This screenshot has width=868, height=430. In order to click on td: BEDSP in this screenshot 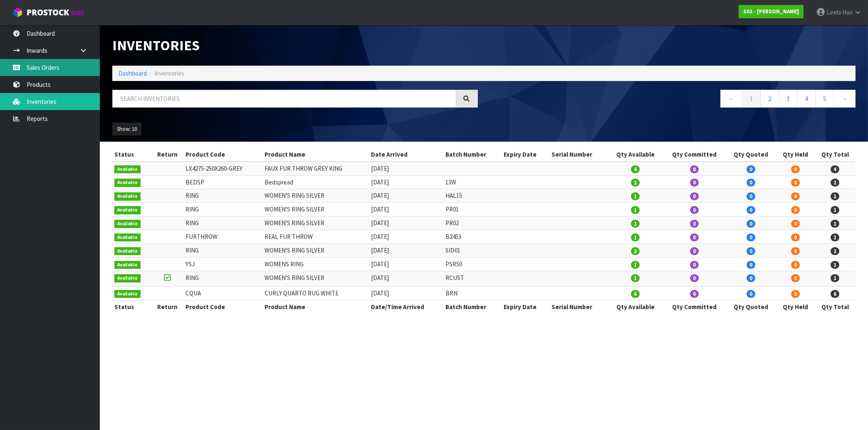, I will do `click(223, 182)`.